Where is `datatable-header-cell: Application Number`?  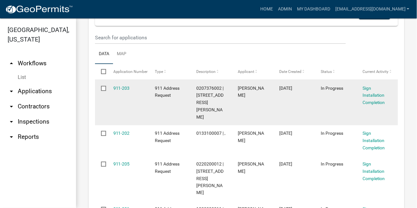 datatable-header-cell: Application Number is located at coordinates (128, 72).